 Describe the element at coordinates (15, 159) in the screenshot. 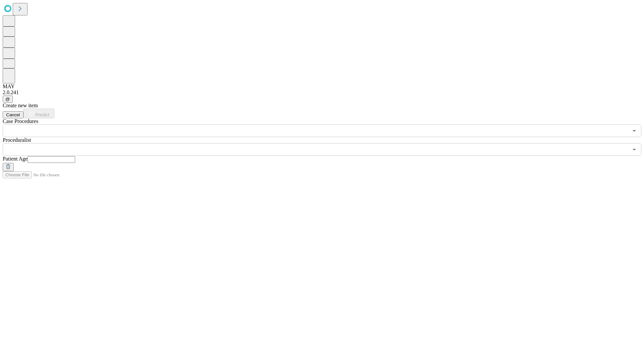

I see `span: Patient Age` at that location.